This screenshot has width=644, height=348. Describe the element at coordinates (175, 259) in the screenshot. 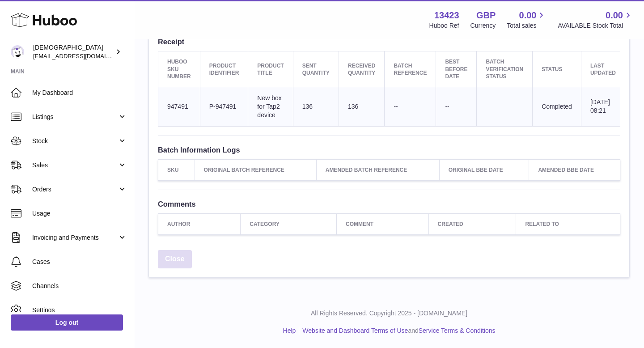

I see `a: Close` at that location.